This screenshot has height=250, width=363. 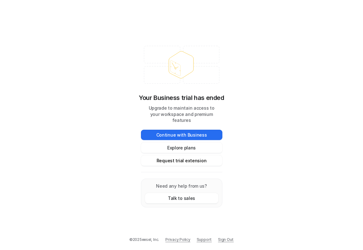 What do you see at coordinates (182, 198) in the screenshot?
I see `button: Talk to sales` at bounding box center [182, 198].